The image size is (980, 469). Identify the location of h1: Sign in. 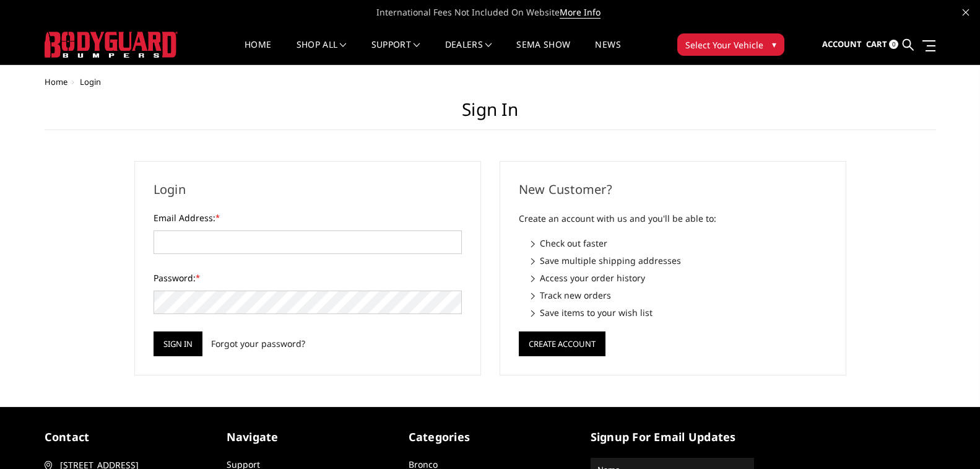
(491, 115).